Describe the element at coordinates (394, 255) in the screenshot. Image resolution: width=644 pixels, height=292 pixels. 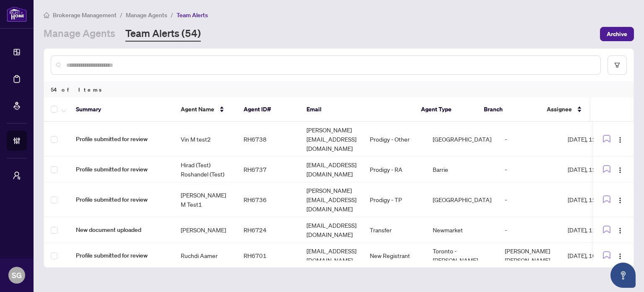
I see `td: New Registrant` at that location.